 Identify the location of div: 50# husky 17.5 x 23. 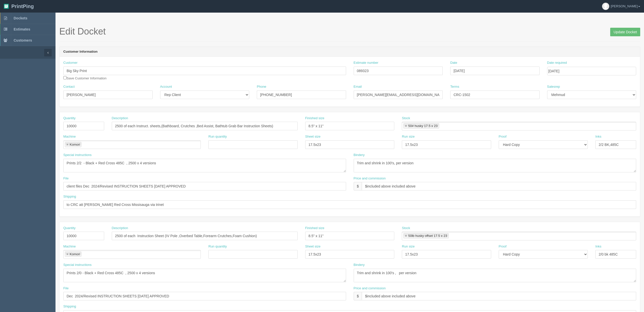
(423, 126).